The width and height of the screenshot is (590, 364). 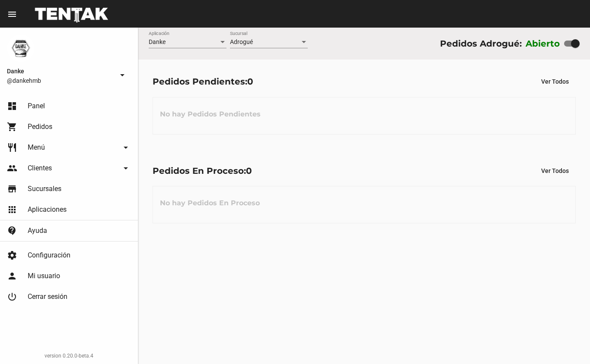 I want to click on mat-icon: contact_support, so click(x=12, y=231).